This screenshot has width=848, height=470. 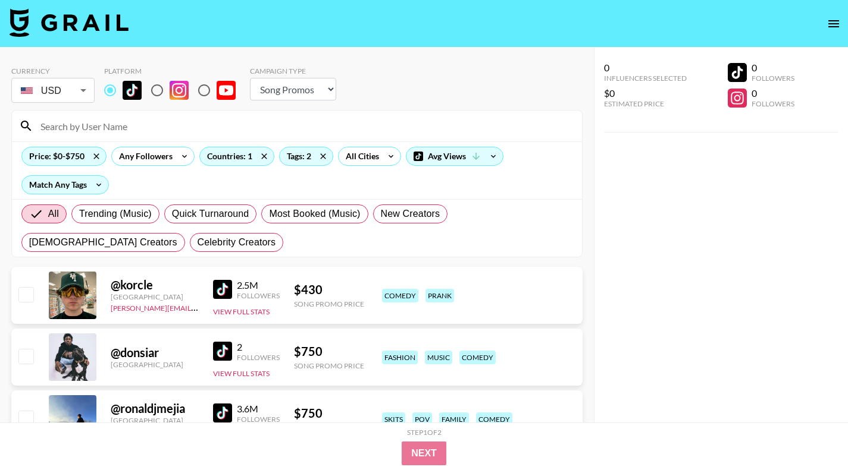 What do you see at coordinates (424, 432) in the screenshot?
I see `div: Step 1 of 2` at bounding box center [424, 432].